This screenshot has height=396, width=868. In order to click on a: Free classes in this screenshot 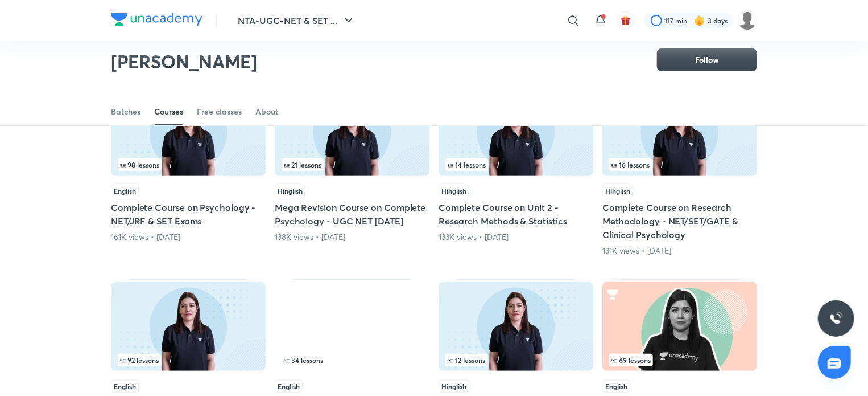, I will do `click(219, 112)`.